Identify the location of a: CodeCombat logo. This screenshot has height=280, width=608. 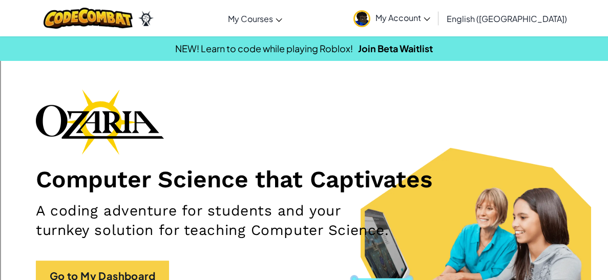
(88, 18).